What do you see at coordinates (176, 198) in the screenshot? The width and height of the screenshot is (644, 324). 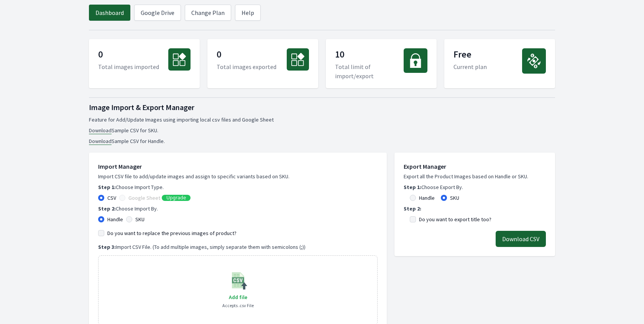 I see `span: Upgrade` at bounding box center [176, 198].